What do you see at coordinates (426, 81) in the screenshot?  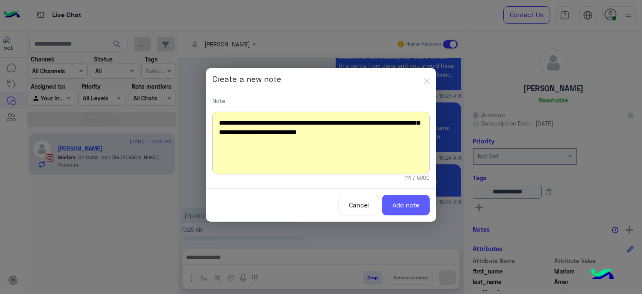 I see `img: close` at bounding box center [426, 81].